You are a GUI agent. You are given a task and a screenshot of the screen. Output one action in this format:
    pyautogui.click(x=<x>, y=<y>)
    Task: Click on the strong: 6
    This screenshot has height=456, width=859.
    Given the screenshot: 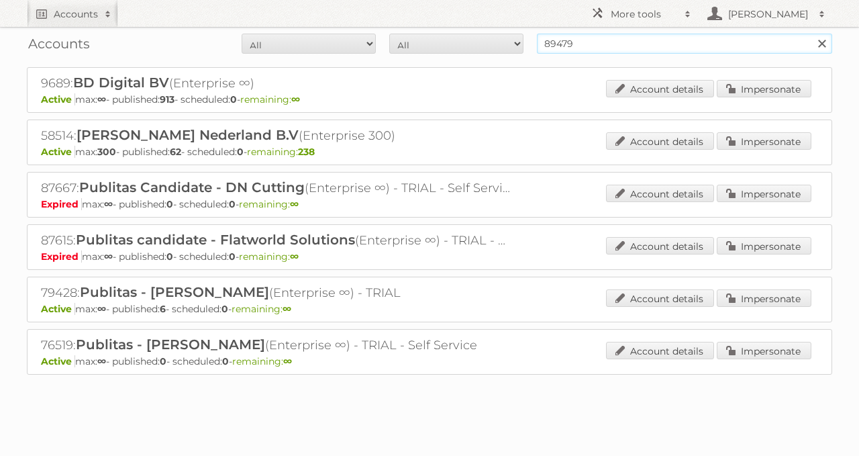 What is the action you would take?
    pyautogui.click(x=162, y=309)
    